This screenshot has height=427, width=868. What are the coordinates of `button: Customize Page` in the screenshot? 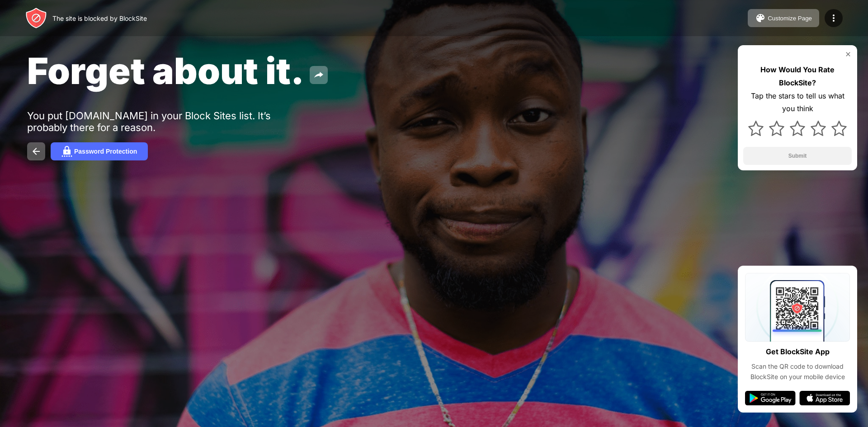 It's located at (783, 18).